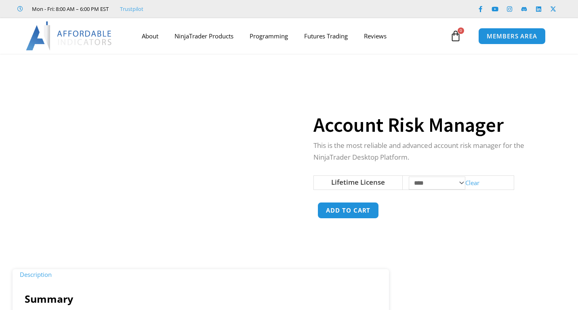 Image resolution: width=578 pixels, height=310 pixels. I want to click on button: Add to cart, so click(348, 210).